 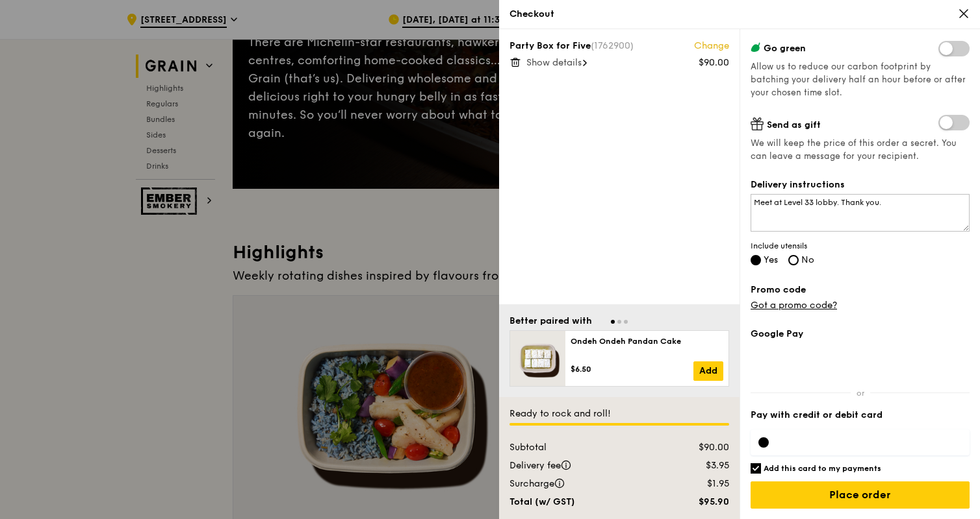 I want to click on span: No, so click(x=808, y=260).